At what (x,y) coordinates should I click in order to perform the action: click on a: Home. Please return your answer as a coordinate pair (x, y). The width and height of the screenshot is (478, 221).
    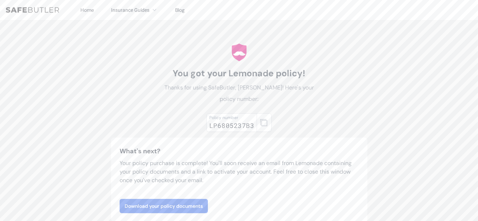
    Looking at the image, I should click on (87, 10).